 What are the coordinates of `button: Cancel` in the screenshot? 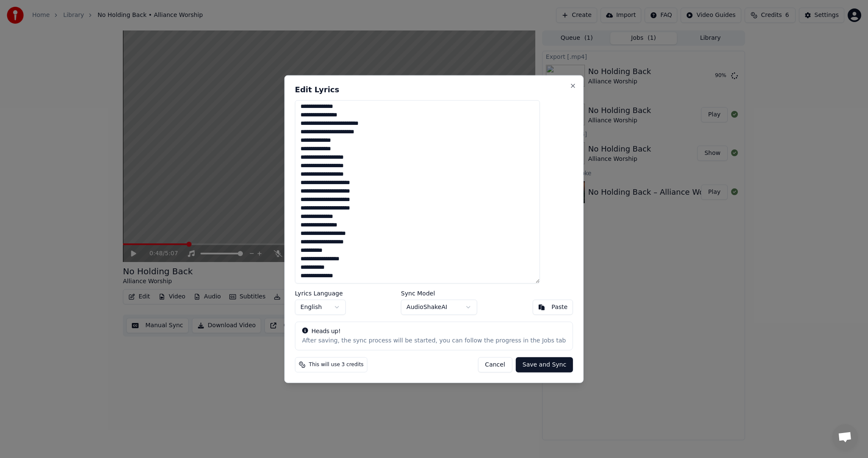 It's located at (495, 365).